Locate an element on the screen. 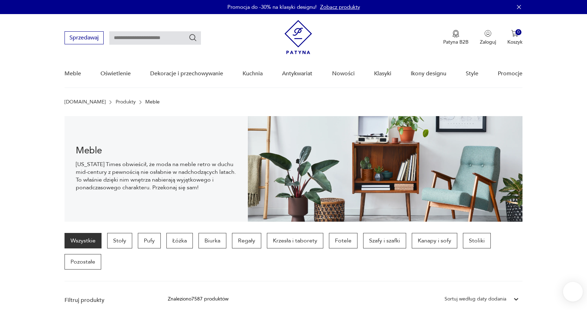 The height and width of the screenshot is (310, 587). p: Regały is located at coordinates (246, 241).